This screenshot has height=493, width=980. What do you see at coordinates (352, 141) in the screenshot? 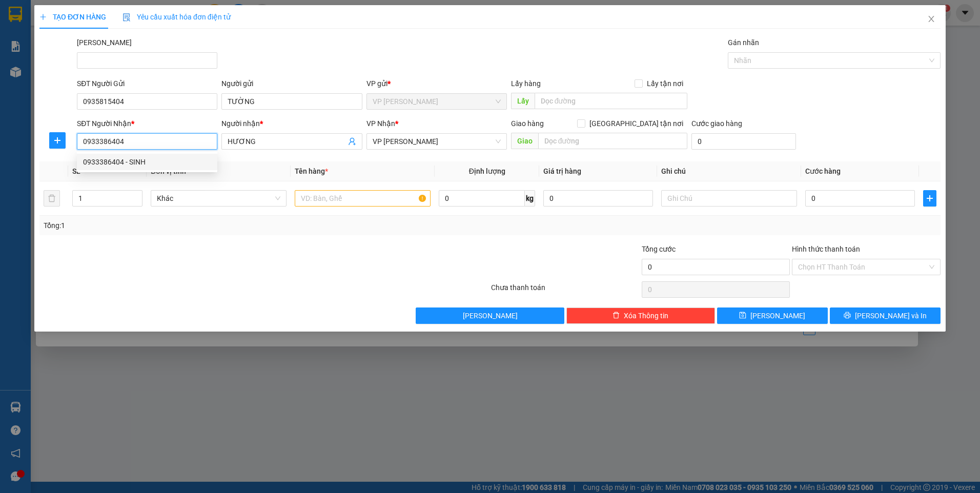
I see `span: user-add` at bounding box center [352, 141].